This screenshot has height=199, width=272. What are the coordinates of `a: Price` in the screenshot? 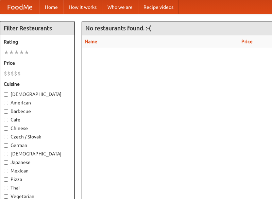 It's located at (247, 41).